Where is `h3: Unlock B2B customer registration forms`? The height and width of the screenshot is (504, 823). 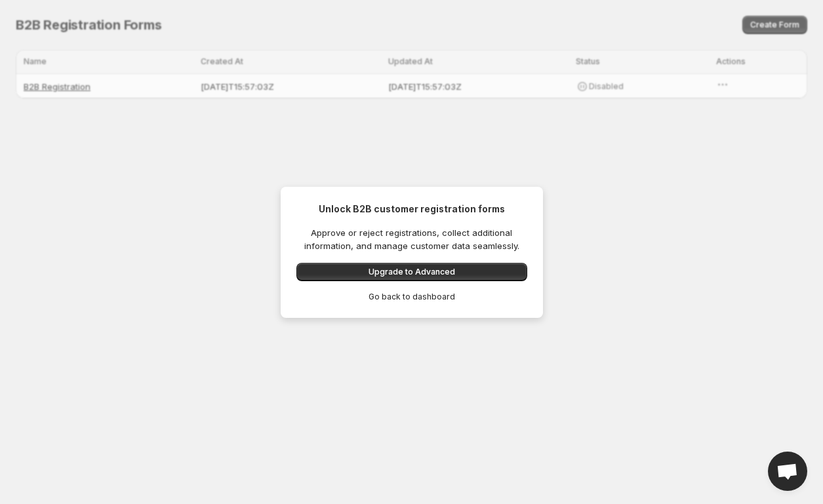 h3: Unlock B2B customer registration forms is located at coordinates (412, 209).